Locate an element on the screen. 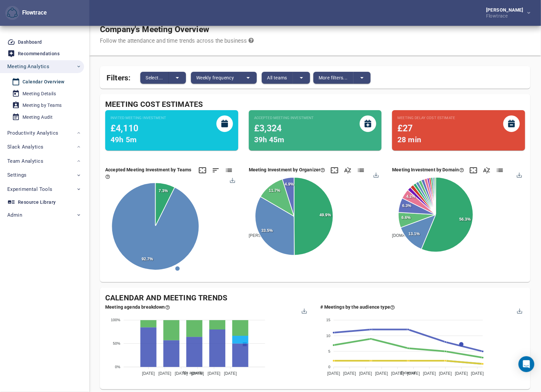 The width and height of the screenshot is (541, 392). div: Calendar Overview is located at coordinates (44, 82).